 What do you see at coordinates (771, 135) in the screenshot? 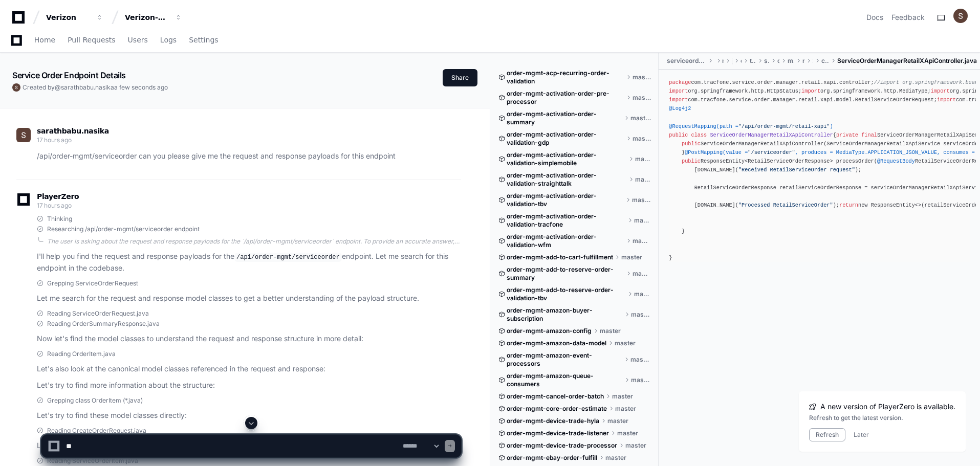
I see `span: ServiceOrderManagerRetailXApiController` at bounding box center [771, 135].